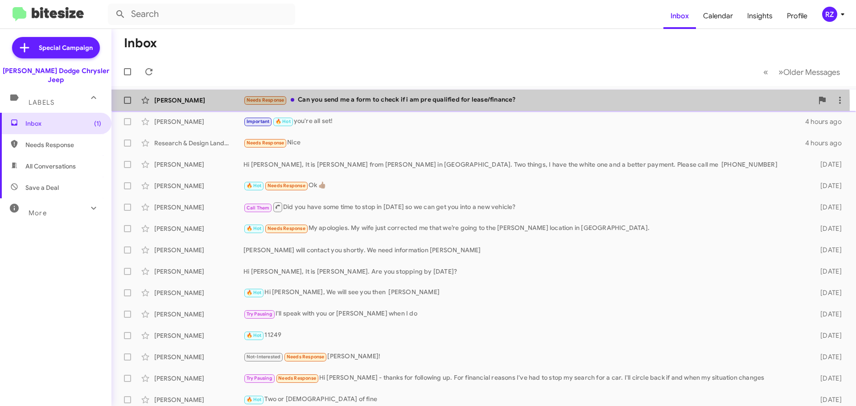 This screenshot has height=406, width=856. I want to click on a: Special Campaign, so click(56, 48).